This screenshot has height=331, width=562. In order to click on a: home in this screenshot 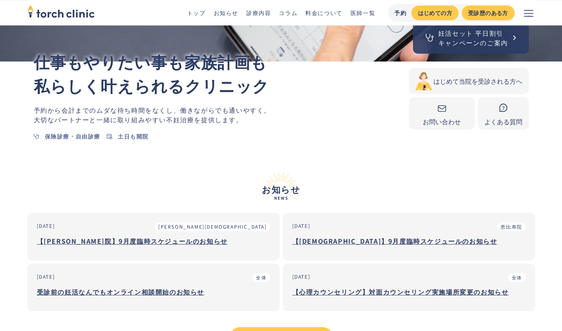, I will do `click(61, 13)`.